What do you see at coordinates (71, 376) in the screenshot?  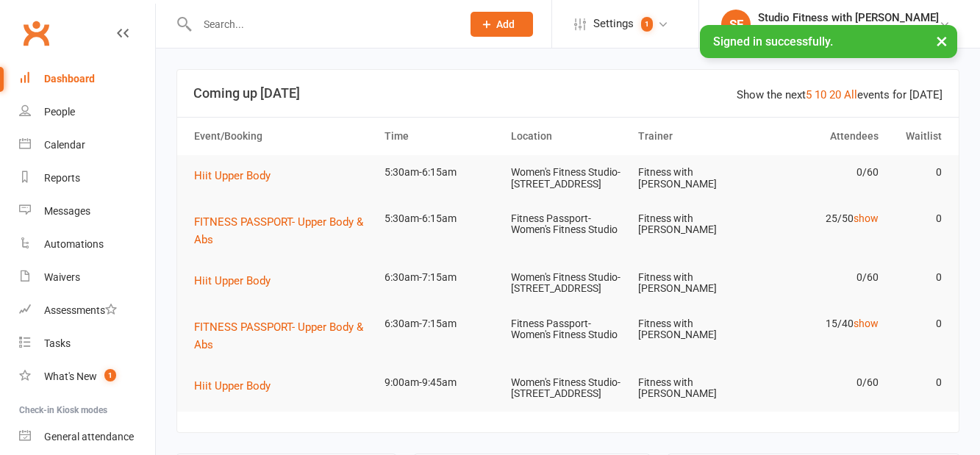 I see `div: What's New` at bounding box center [71, 376].